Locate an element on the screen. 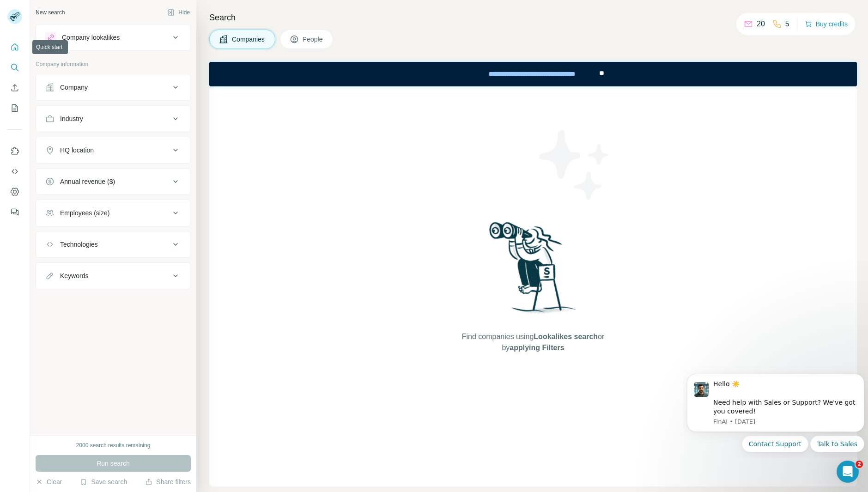  div: HQ location is located at coordinates (77, 150).